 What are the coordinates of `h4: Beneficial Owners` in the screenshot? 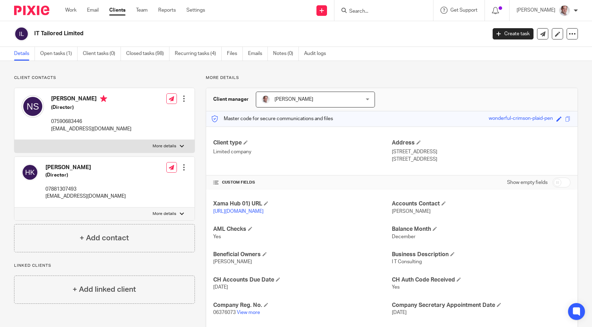 It's located at (302, 254).